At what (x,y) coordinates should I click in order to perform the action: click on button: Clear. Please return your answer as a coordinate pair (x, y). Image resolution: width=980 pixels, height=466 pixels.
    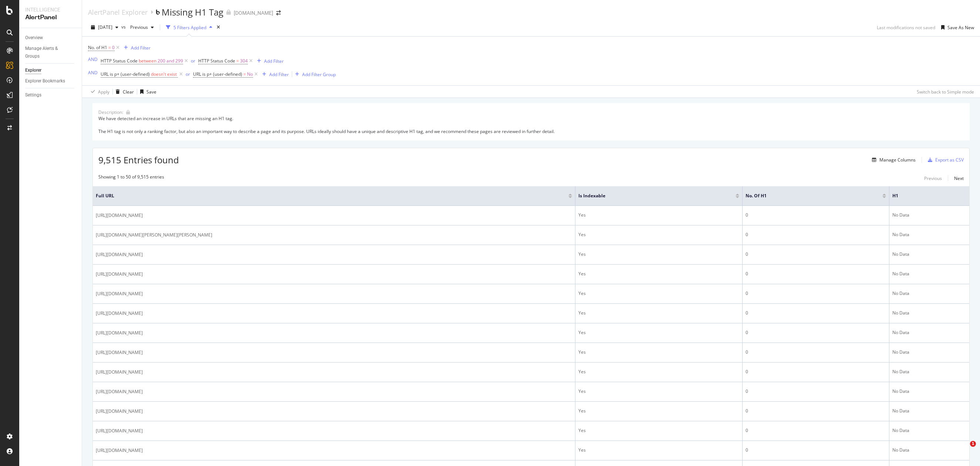
    Looking at the image, I should click on (123, 92).